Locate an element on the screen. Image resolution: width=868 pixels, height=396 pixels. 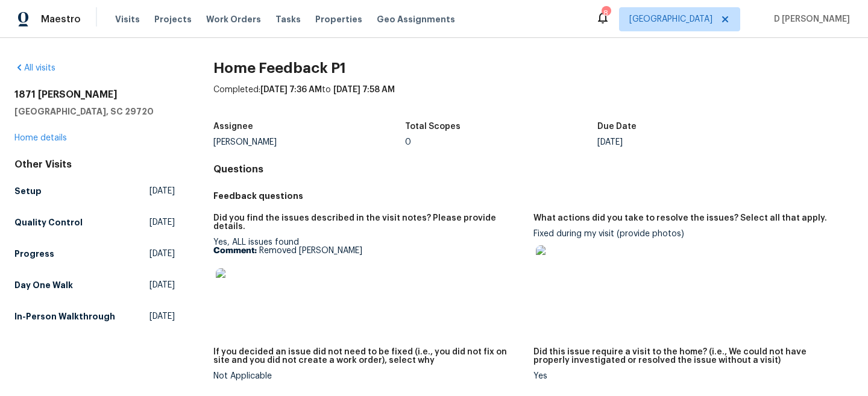
h5: Day One Walk is located at coordinates (43, 285).